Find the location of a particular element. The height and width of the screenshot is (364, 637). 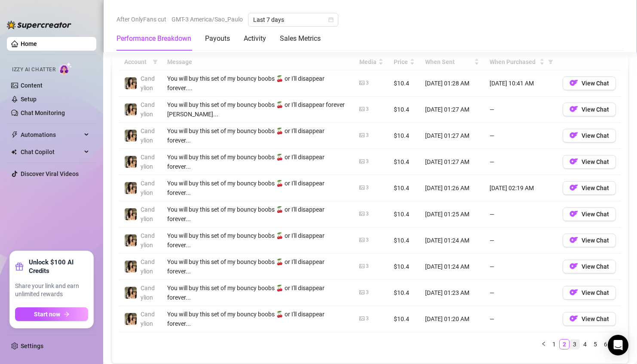

img: Chat Copilot is located at coordinates (13, 152).